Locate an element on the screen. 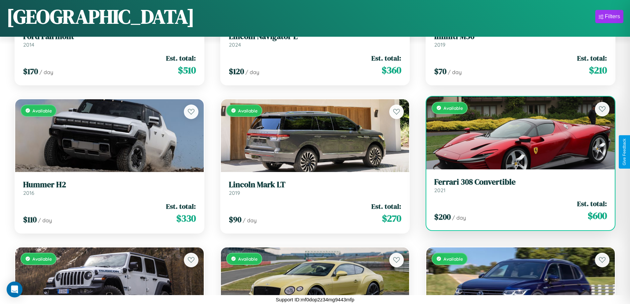 This screenshot has height=304, width=630. span: $ 330 is located at coordinates (186, 218).